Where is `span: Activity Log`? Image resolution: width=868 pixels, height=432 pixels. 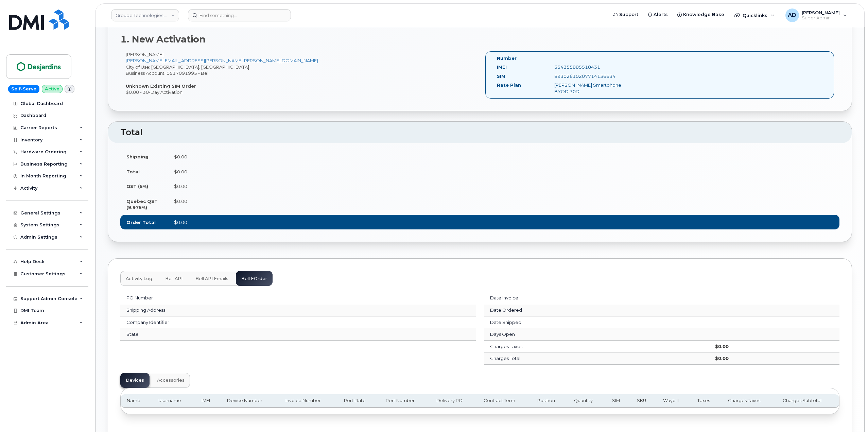 span: Activity Log is located at coordinates (139, 279).